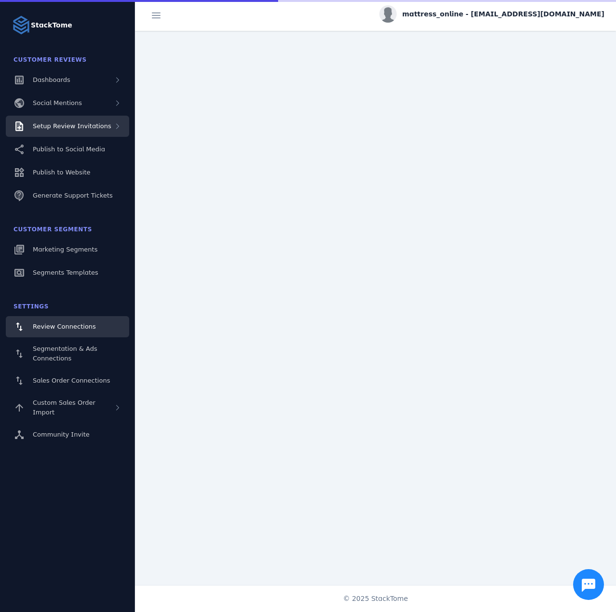  I want to click on a: Publish to Website, so click(67, 173).